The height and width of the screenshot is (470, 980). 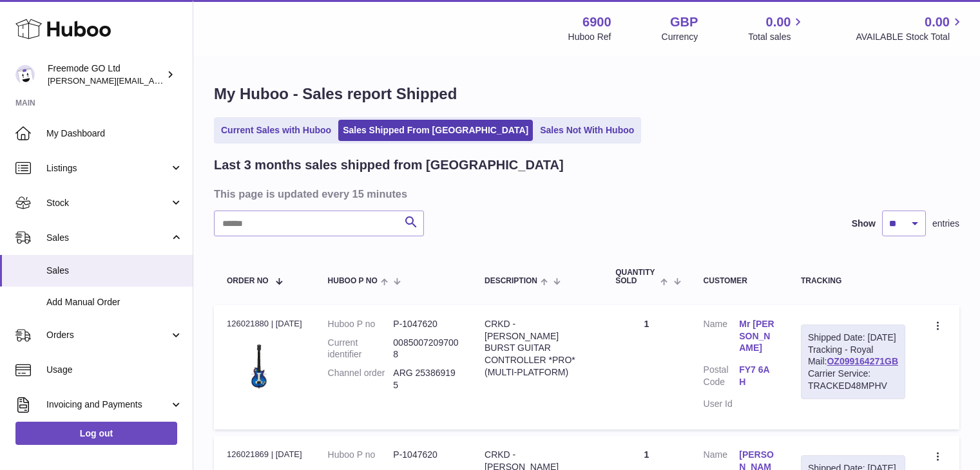 I want to click on dd: 00850072097008, so click(x=426, y=349).